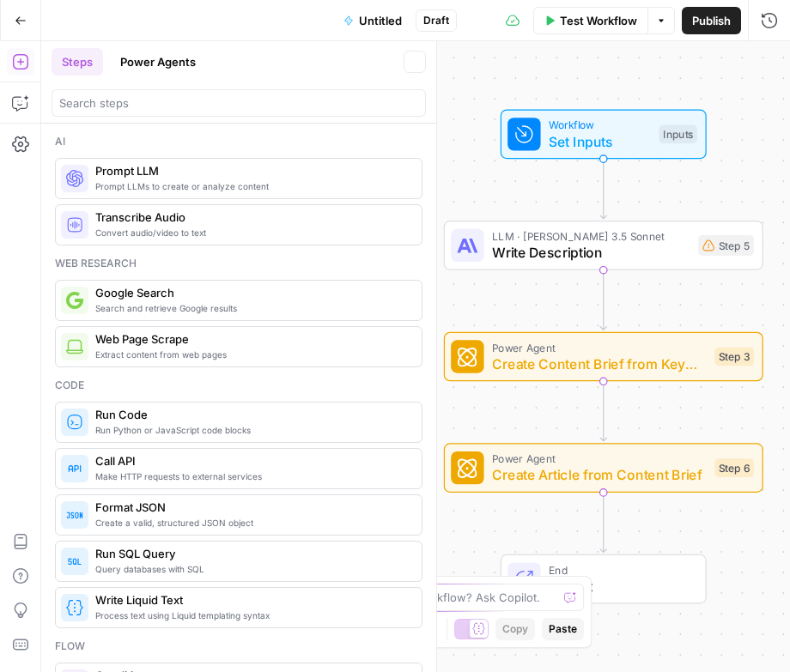 This screenshot has width=790, height=672. I want to click on span: Set Inputs, so click(599, 142).